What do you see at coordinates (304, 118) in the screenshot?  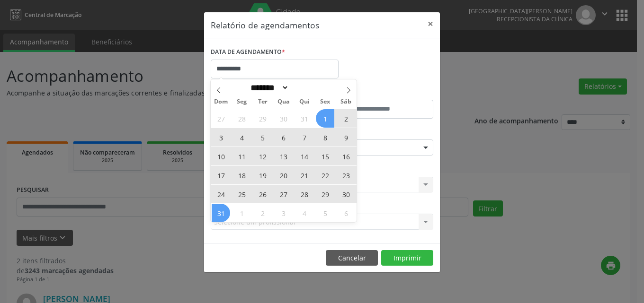 I see `span: Julho 31, 2025` at bounding box center [304, 118].